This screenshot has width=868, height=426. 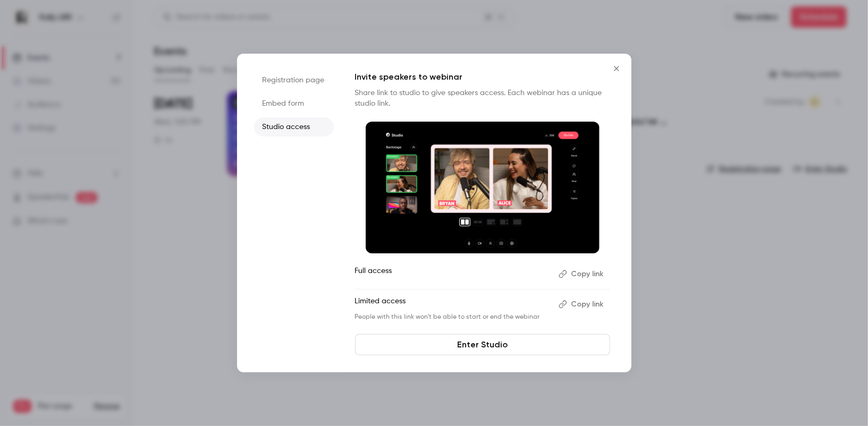 I want to click on li: Studio access, so click(x=294, y=127).